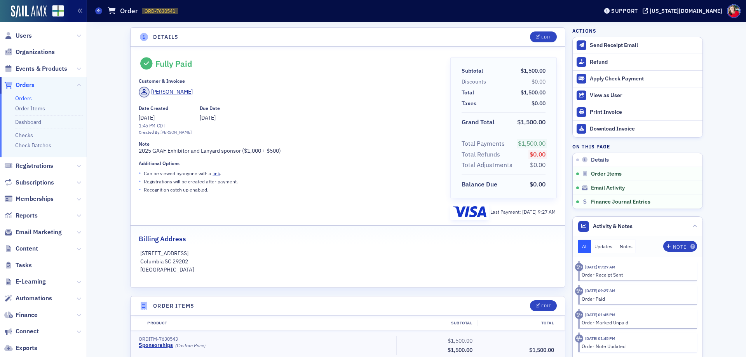 The image size is (746, 357). I want to click on span: Automations, so click(34, 299).